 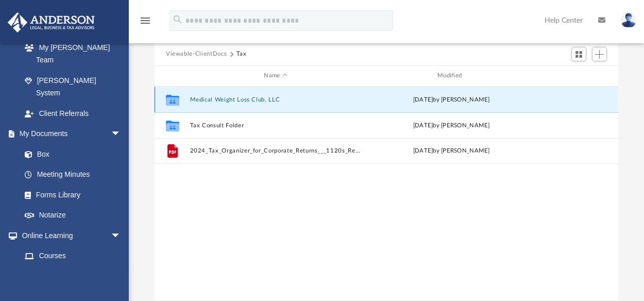 I want to click on a: Meeting Minutes, so click(x=73, y=175).